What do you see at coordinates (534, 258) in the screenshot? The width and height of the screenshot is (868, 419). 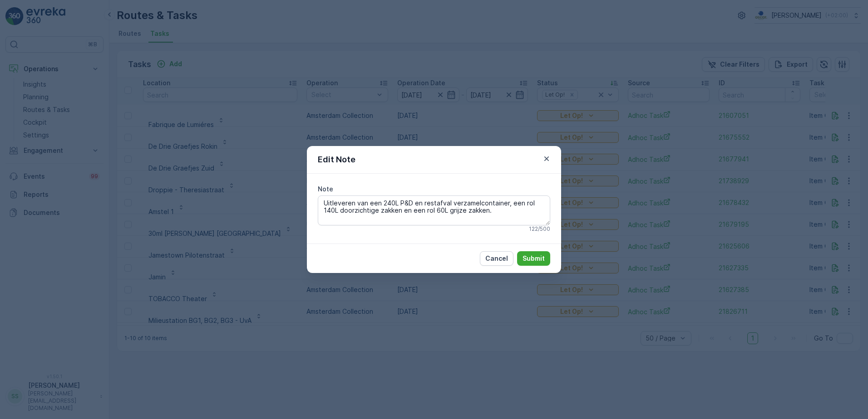 I see `button: Submit` at bounding box center [534, 258].